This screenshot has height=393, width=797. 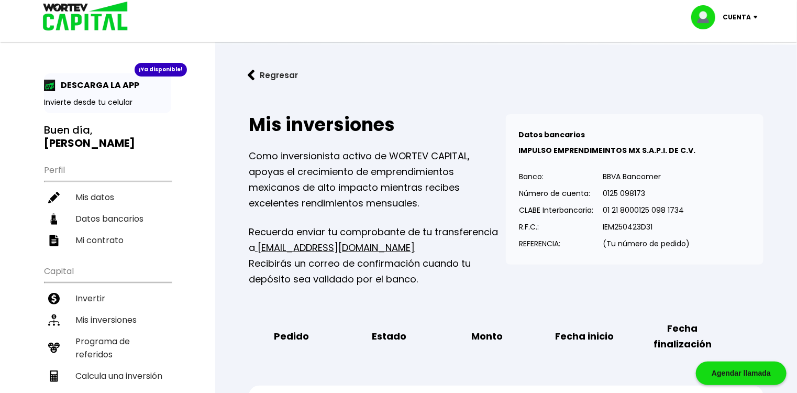 What do you see at coordinates (107, 348) in the screenshot?
I see `a: Programa de referidos` at bounding box center [107, 348].